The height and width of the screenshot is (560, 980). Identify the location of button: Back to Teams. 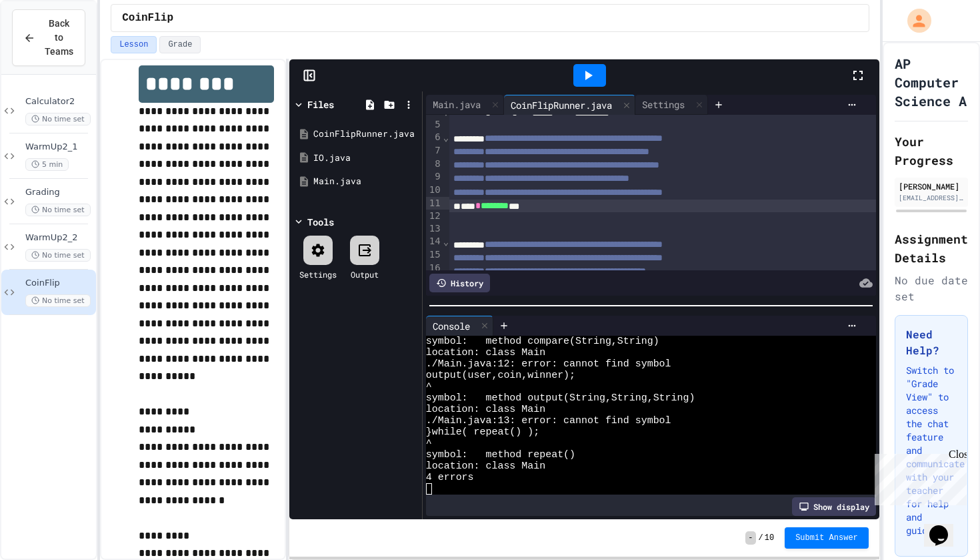
(49, 37).